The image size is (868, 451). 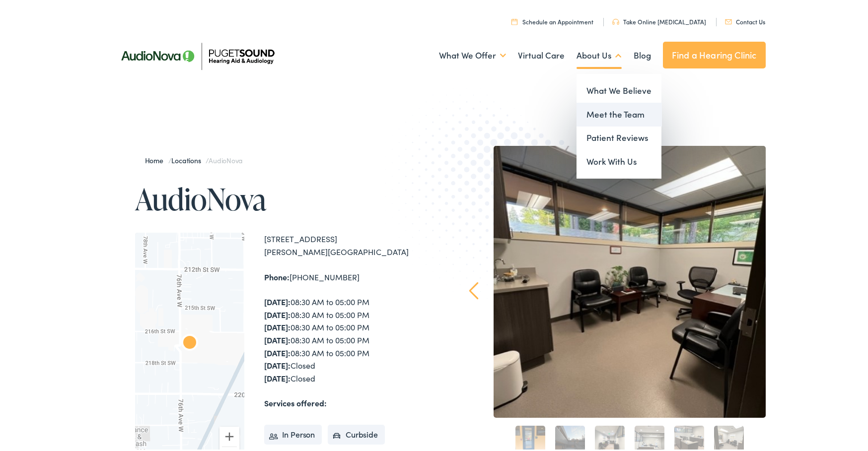 What do you see at coordinates (226, 158) in the screenshot?
I see `span: AudioNova` at bounding box center [226, 158].